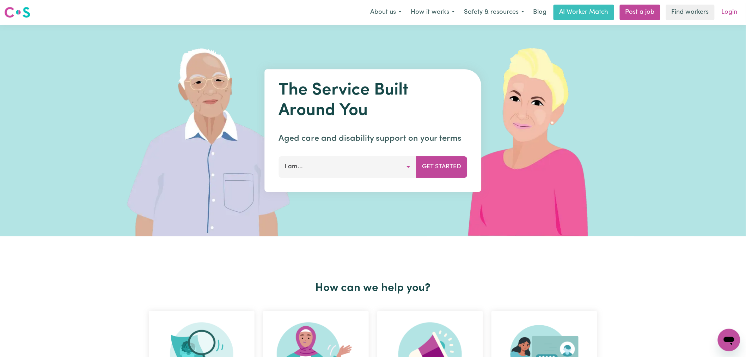 The height and width of the screenshot is (357, 746). What do you see at coordinates (348, 167) in the screenshot?
I see `button: I am...` at bounding box center [348, 167].